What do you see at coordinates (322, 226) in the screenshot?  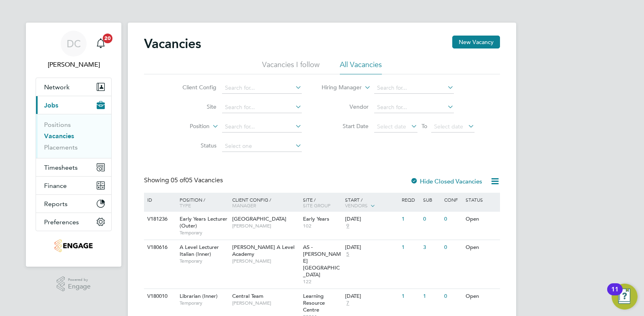 I see `span: 102` at bounding box center [322, 226].